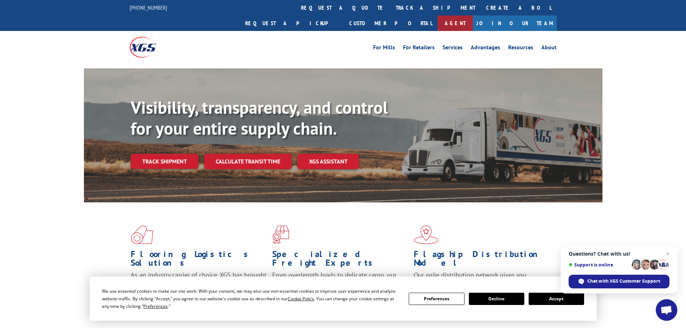  Describe the element at coordinates (436, 299) in the screenshot. I see `button: Preferences` at that location.